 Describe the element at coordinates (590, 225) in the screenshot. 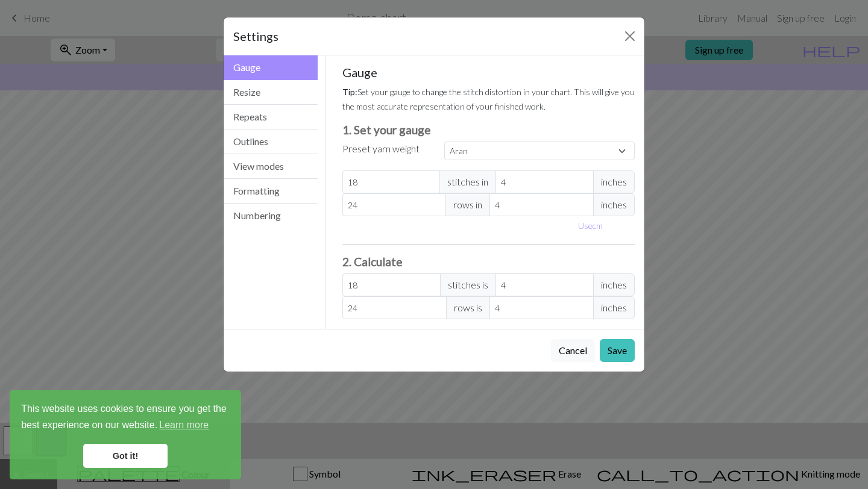

I see `button: Usecm` at that location.